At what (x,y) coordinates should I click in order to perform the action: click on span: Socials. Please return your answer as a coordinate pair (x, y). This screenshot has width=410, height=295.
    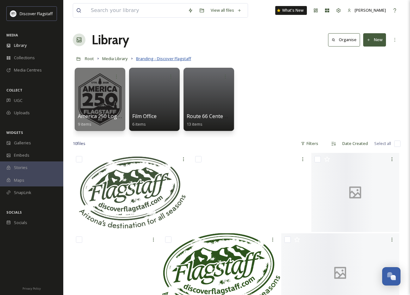
    Looking at the image, I should click on (21, 222).